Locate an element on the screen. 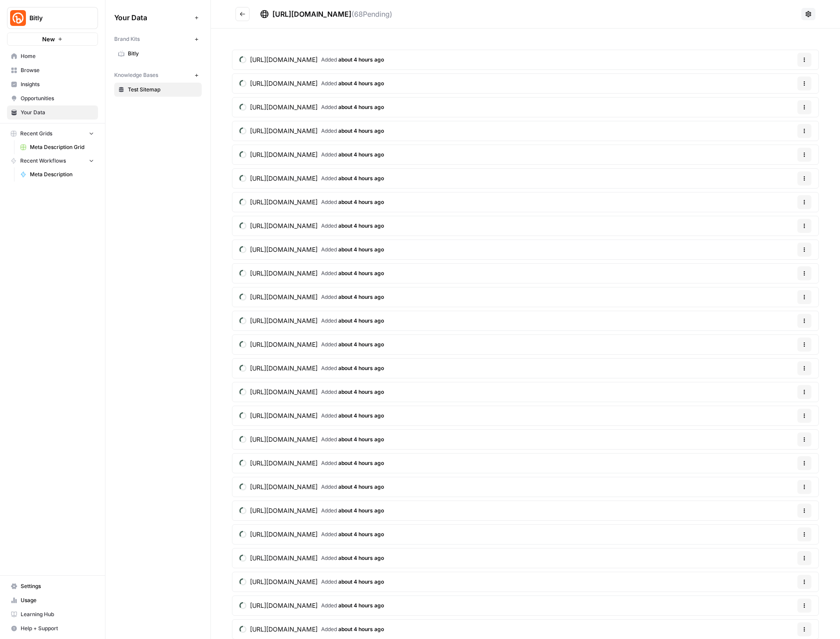  button: New is located at coordinates (52, 39).